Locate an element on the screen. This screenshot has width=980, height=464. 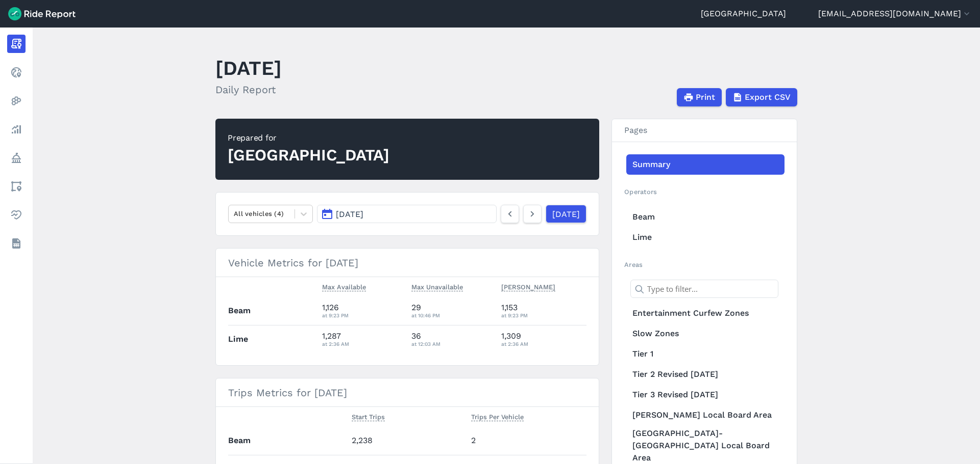
h3: Pages is located at coordinates (704, 130).